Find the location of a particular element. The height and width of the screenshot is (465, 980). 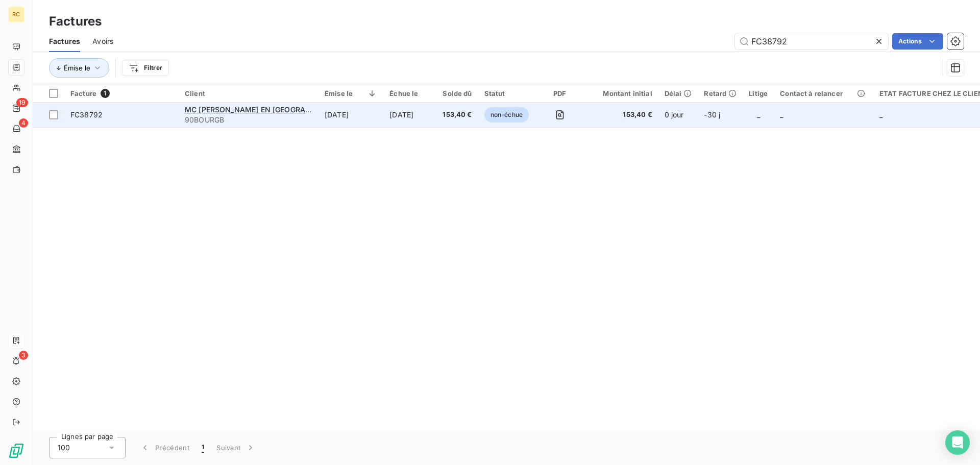

button: Filtrer is located at coordinates (146, 67).